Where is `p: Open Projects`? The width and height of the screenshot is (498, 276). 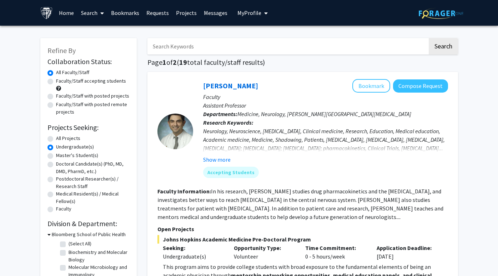 p: Open Projects is located at coordinates (302, 229).